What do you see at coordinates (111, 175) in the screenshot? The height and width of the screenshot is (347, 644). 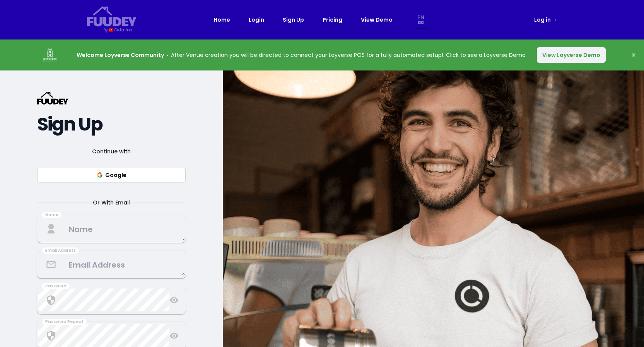 I see `button: Google` at bounding box center [111, 175].